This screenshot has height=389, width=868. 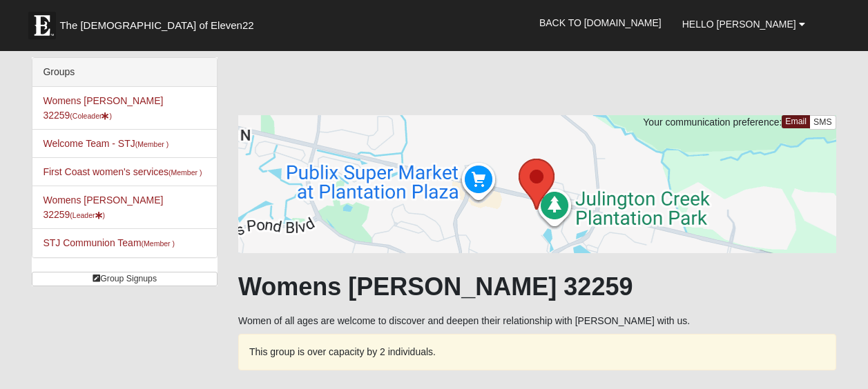 I want to click on a: SMS, so click(x=823, y=123).